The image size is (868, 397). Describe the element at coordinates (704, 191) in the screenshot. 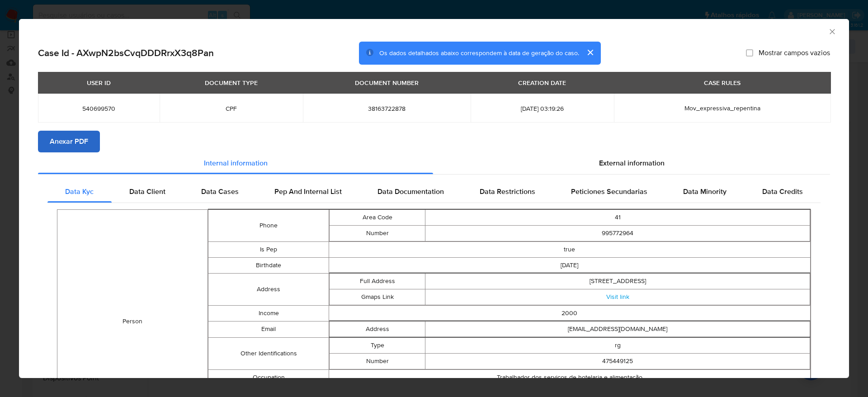

I see `span: Data Minority` at that location.